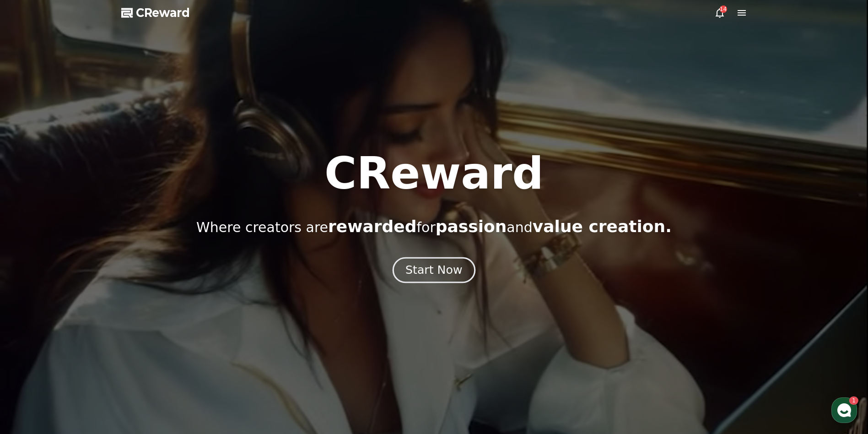  Describe the element at coordinates (434, 174) in the screenshot. I see `h1: CReward` at that location.